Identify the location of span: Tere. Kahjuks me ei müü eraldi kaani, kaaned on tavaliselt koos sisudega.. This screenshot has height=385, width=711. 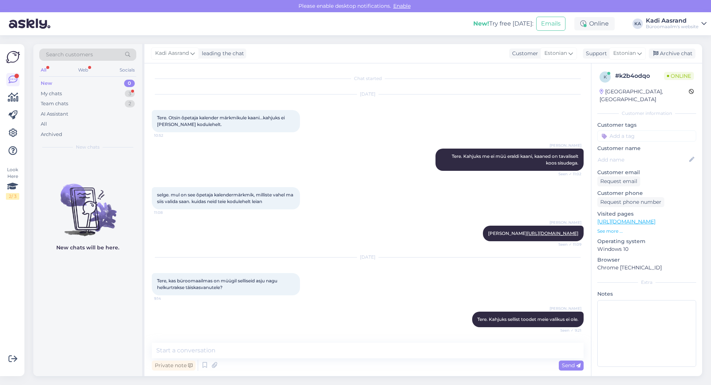
(515, 159).